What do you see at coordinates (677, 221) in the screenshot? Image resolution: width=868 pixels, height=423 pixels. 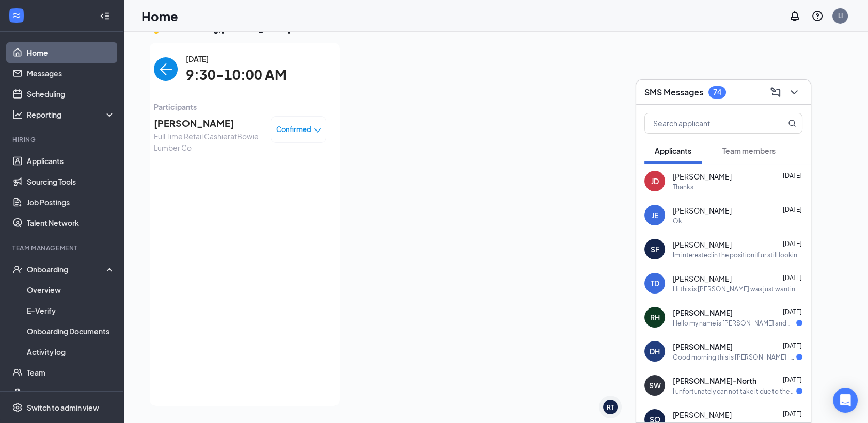 I see `div: Ok` at bounding box center [677, 221].